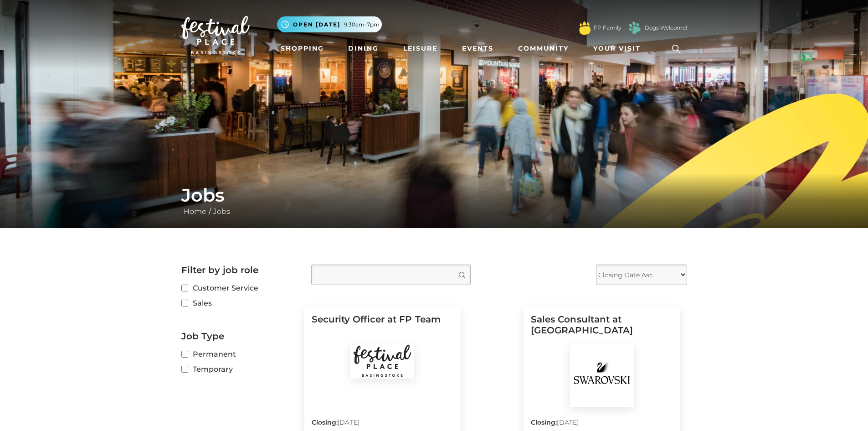 Image resolution: width=868 pixels, height=431 pixels. Describe the element at coordinates (666, 28) in the screenshot. I see `a: Dogs Welcome!` at that location.